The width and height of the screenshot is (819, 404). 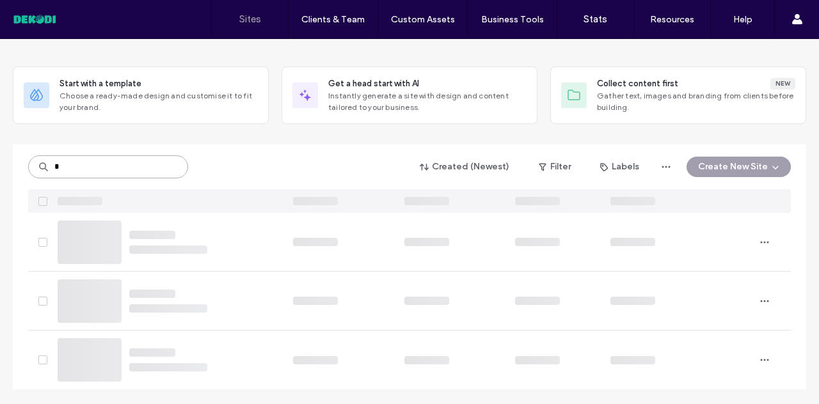 What do you see at coordinates (637, 84) in the screenshot?
I see `span: Collect content first` at bounding box center [637, 84].